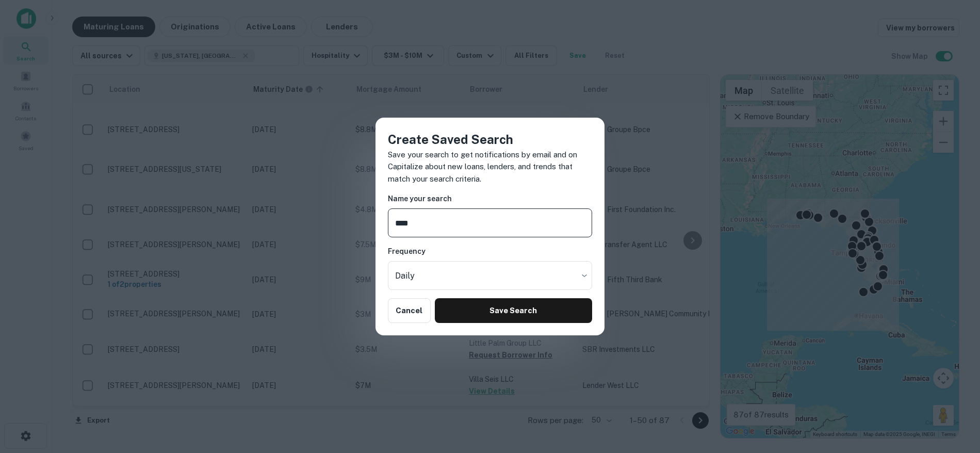 Image resolution: width=980 pixels, height=453 pixels. Describe the element at coordinates (490, 251) in the screenshot. I see `h6: Frequency` at that location.